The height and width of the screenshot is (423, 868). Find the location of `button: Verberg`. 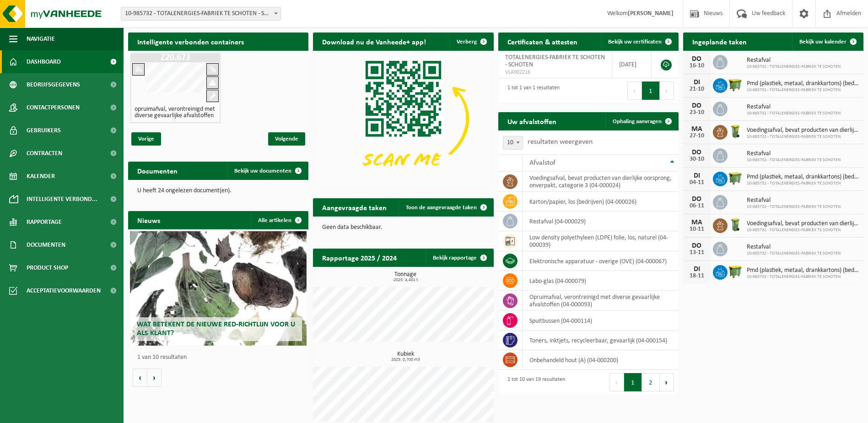

button: Verberg is located at coordinates (470, 42).